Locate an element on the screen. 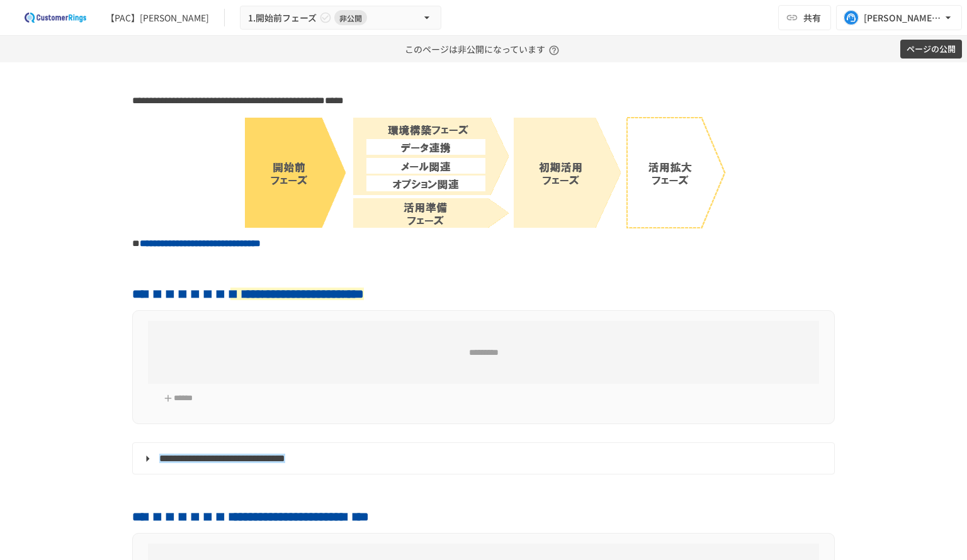 The height and width of the screenshot is (560, 967). img: 2eEvPB0nRDFhy0583kMjGN2Zv6C2P7ZKCFl8C3CzR0M is located at coordinates (56, 17).